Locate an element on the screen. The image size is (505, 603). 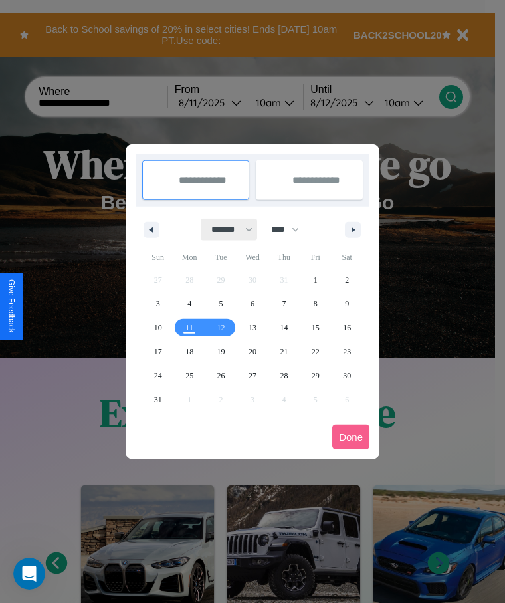
button: 27 is located at coordinates (252, 375).